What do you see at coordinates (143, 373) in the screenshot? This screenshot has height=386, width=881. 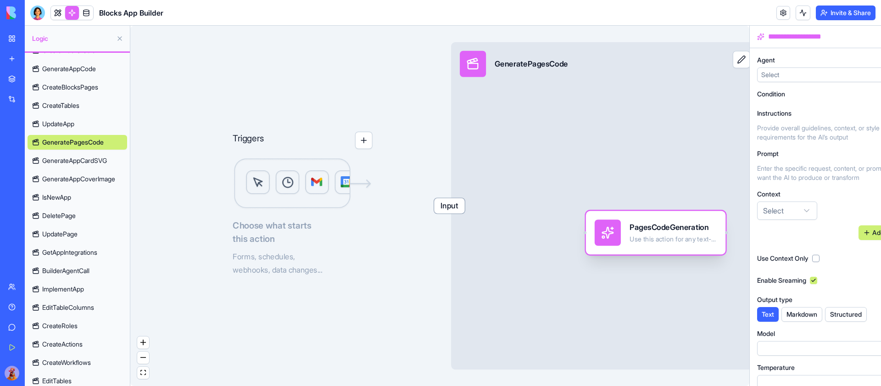 I see `button: fit view` at bounding box center [143, 373].